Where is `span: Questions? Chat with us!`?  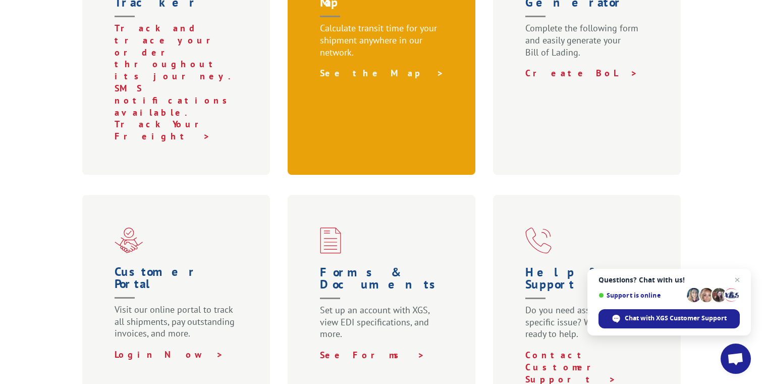
span: Questions? Chat with us! is located at coordinates (669, 280).